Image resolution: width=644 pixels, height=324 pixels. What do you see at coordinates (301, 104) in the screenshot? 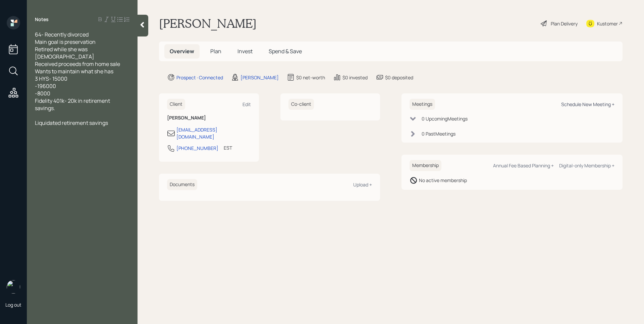
I see `h6: Co-client` at bounding box center [301, 104].